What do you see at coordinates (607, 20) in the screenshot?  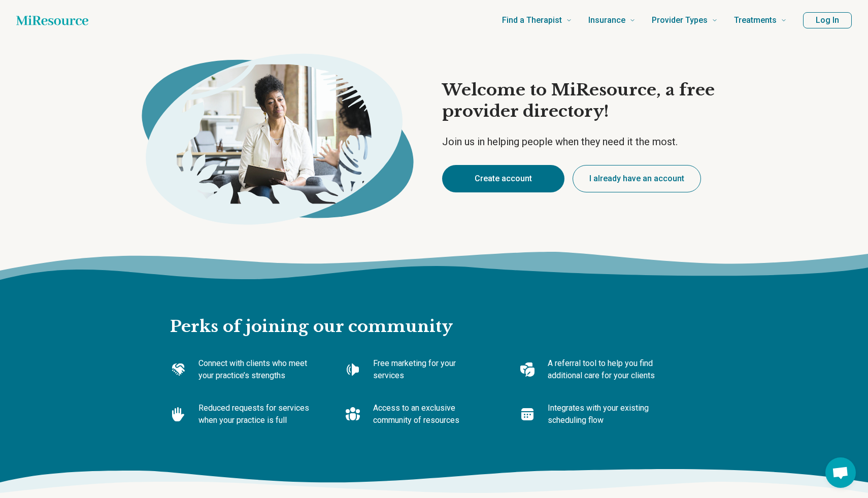 I see `span: Insurance` at bounding box center [607, 20].